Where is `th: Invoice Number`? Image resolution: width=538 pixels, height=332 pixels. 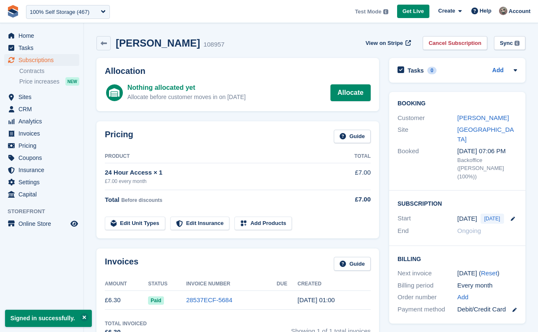
th: Invoice Number is located at coordinates (232, 284).